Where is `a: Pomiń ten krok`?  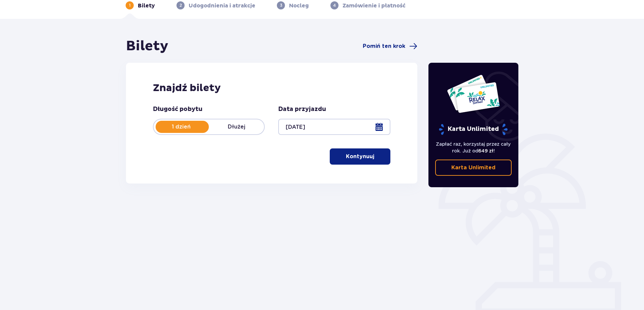 a: Pomiń ten krok is located at coordinates (390, 46).